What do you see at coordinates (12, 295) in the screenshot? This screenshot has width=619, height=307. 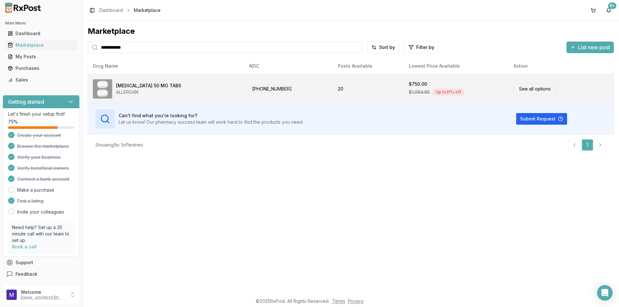 I see `img: User avatar` at bounding box center [12, 295].